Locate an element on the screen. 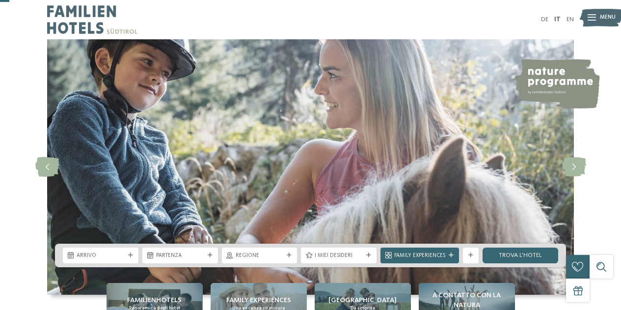 This screenshot has height=310, width=621. span: Family experiences is located at coordinates (259, 300).